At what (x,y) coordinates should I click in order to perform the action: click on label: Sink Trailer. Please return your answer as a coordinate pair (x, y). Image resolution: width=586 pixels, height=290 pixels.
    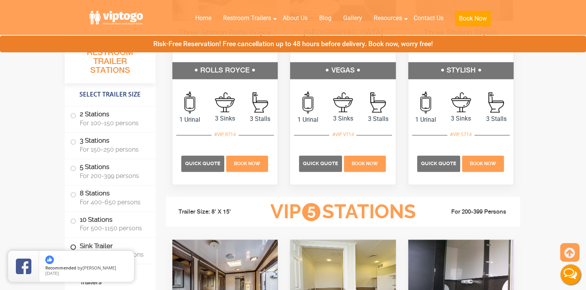
    Looking at the image, I should click on (110, 249).